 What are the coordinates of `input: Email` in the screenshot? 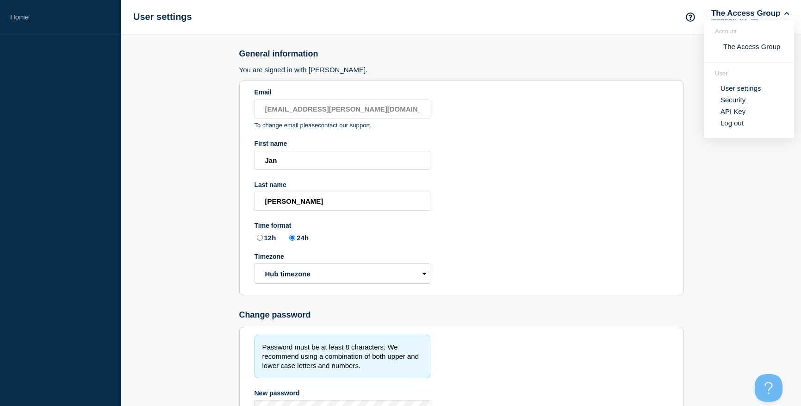 It's located at (343, 109).